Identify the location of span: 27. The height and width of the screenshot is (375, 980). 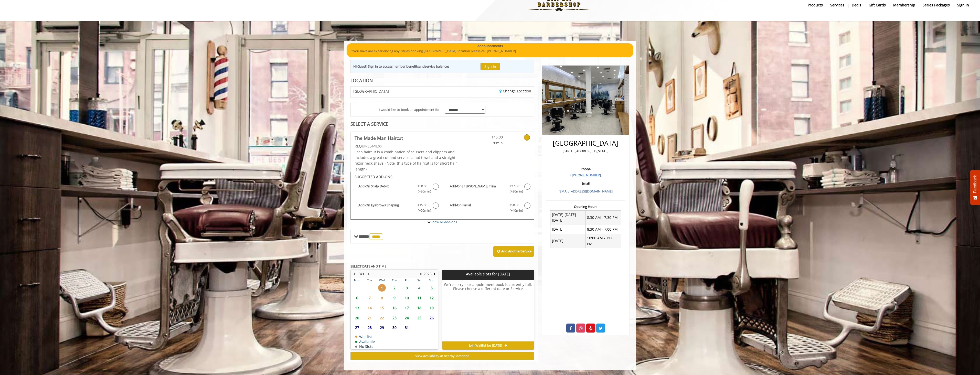
(357, 327).